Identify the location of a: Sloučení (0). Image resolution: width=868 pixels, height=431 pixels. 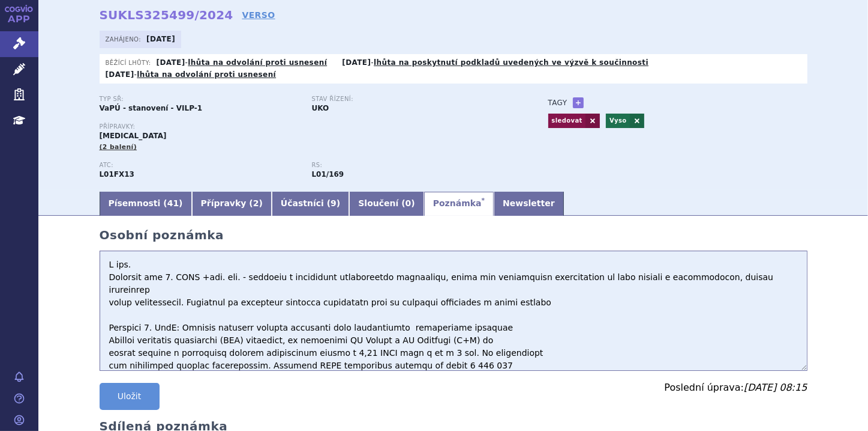
(387, 204).